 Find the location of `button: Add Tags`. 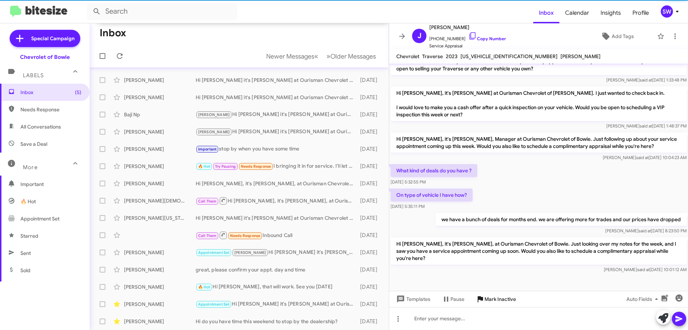

button: Add Tags is located at coordinates (617, 36).